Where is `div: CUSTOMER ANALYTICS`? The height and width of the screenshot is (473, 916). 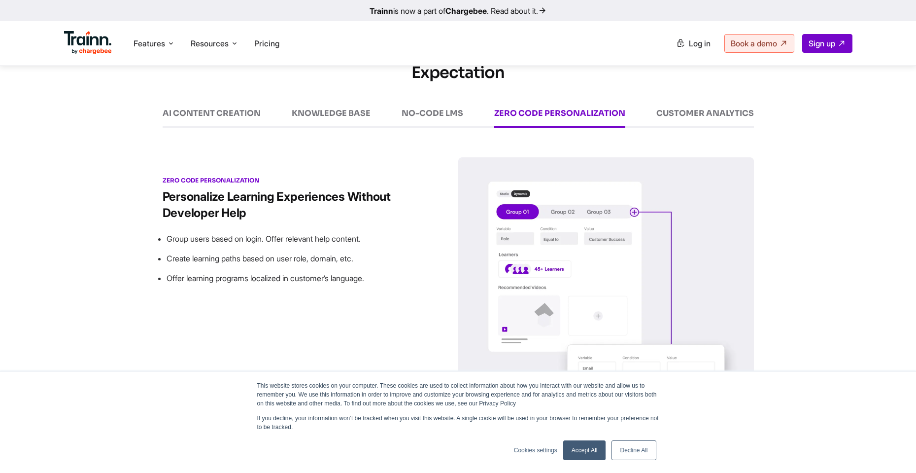 div: CUSTOMER ANALYTICS is located at coordinates (705, 118).